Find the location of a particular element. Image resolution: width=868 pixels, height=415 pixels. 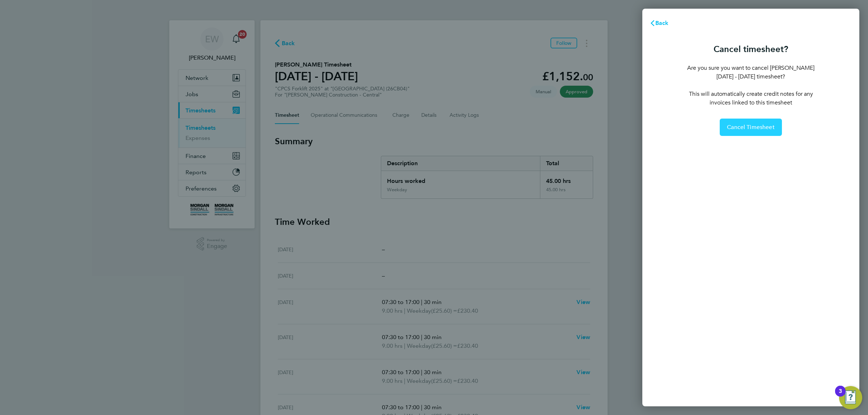

button: Open Resource Center, 3 new notifications is located at coordinates (850, 398).